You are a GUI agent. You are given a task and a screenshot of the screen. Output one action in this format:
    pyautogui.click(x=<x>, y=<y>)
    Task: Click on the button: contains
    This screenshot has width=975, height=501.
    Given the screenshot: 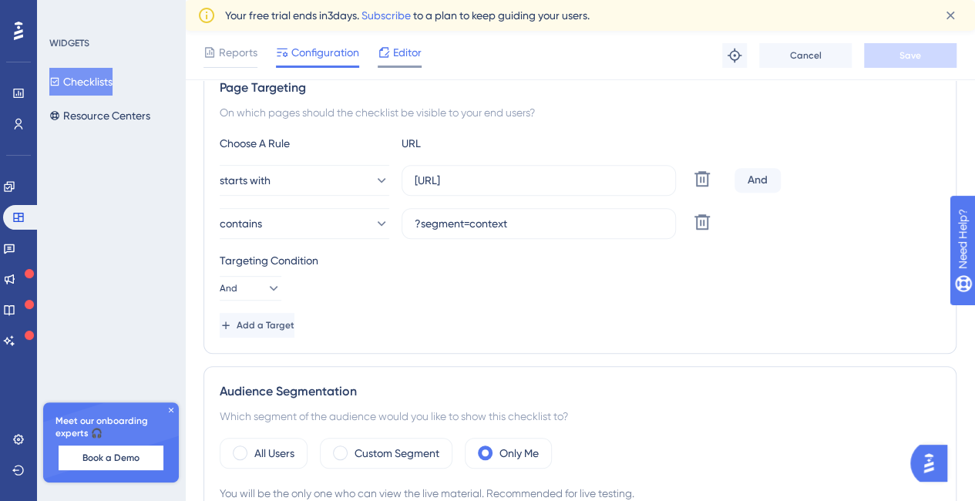 What is the action you would take?
    pyautogui.click(x=304, y=224)
    